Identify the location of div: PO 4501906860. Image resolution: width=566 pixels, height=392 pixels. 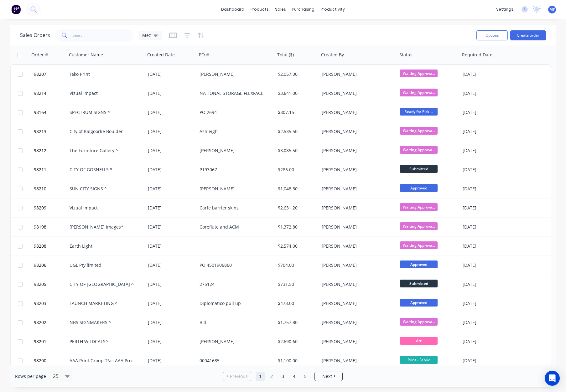
(234, 265).